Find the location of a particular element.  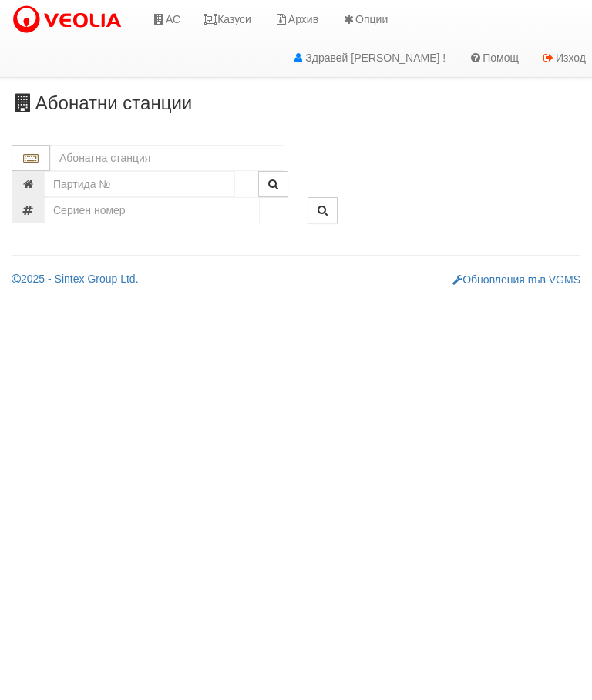

h3: Абонатни станции is located at coordinates (296, 103).